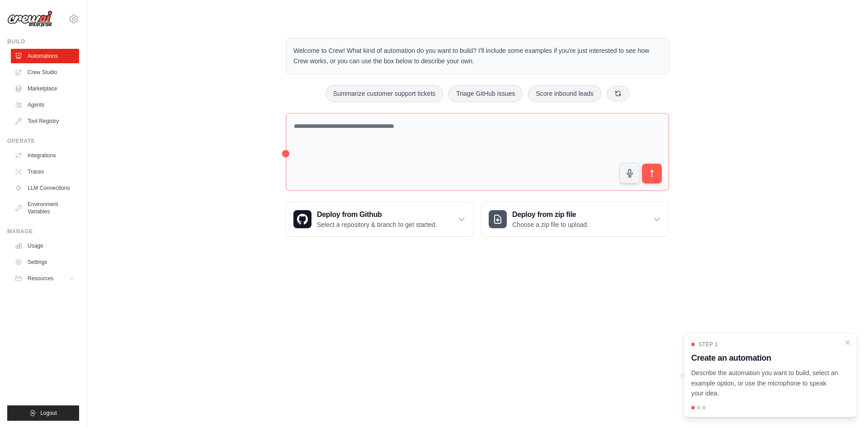 Image resolution: width=868 pixels, height=428 pixels. I want to click on span: Step 1, so click(708, 345).